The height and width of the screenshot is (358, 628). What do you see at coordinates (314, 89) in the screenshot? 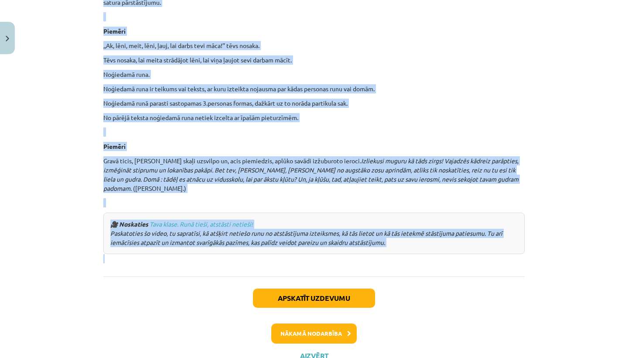
I see `p: Noģiedamā runa ir teikums vai teksts, ar kuru izteikta nojausma par kādas personas runu vai domām.` at bounding box center [314, 89].